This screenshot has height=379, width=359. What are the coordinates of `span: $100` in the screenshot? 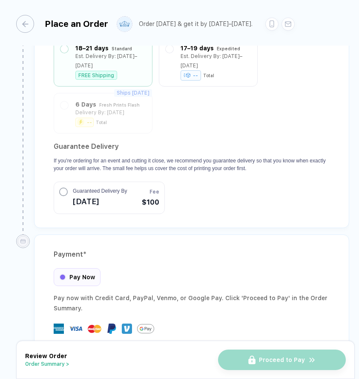 It's located at (150, 202).